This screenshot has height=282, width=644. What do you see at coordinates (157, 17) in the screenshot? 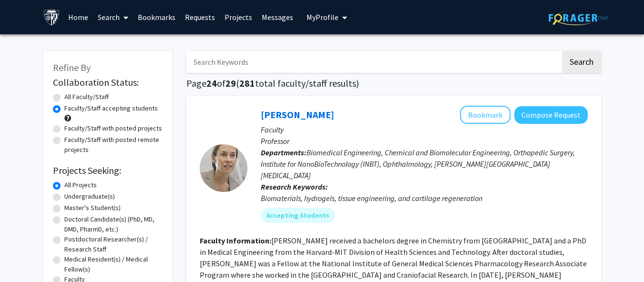
I see `a: Bookmarks` at bounding box center [157, 17].